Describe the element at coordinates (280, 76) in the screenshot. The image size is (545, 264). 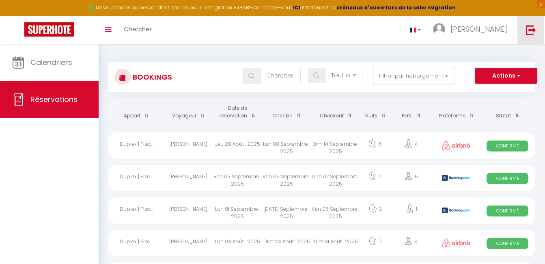
I see `input: Chercher` at that location.